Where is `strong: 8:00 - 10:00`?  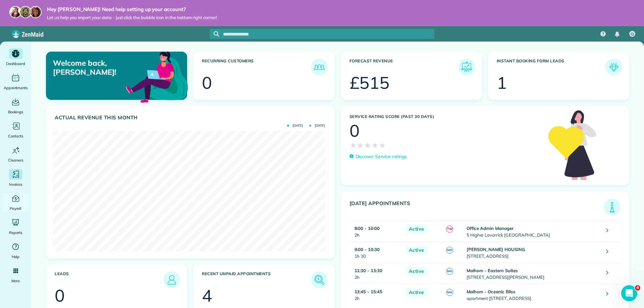
strong: 8:00 - 10:00 is located at coordinates (367, 228).